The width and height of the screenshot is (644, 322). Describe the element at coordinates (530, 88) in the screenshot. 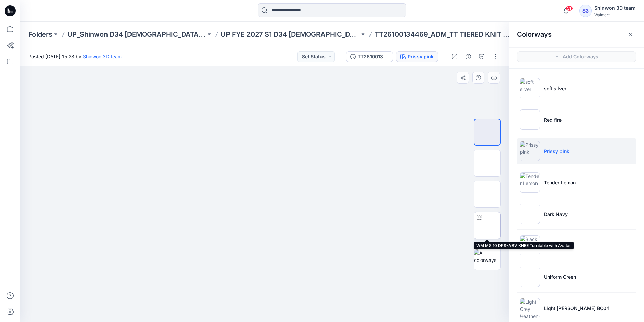

I see `img: soft silver` at that location.